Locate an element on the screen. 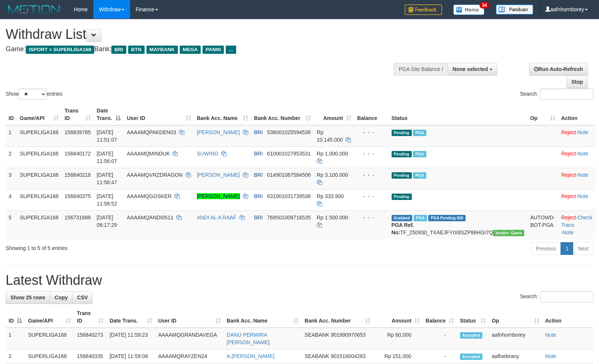 This screenshot has height=364, width=599. th: Balance is located at coordinates (372, 114).